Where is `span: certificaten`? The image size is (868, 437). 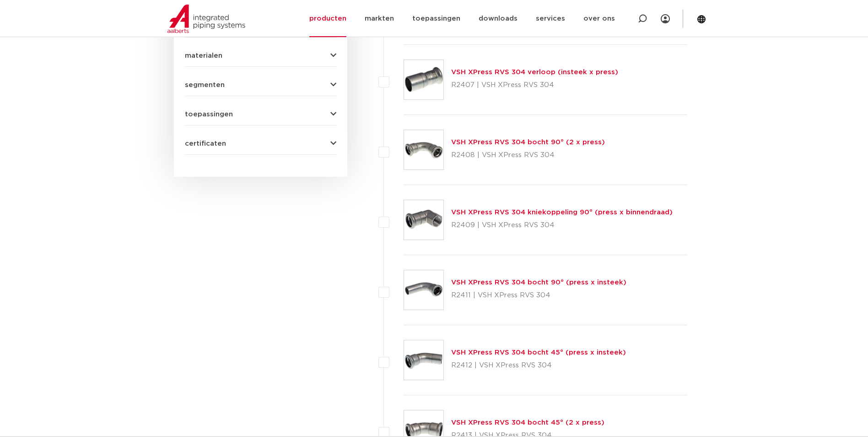 span: certificaten is located at coordinates (205, 143).